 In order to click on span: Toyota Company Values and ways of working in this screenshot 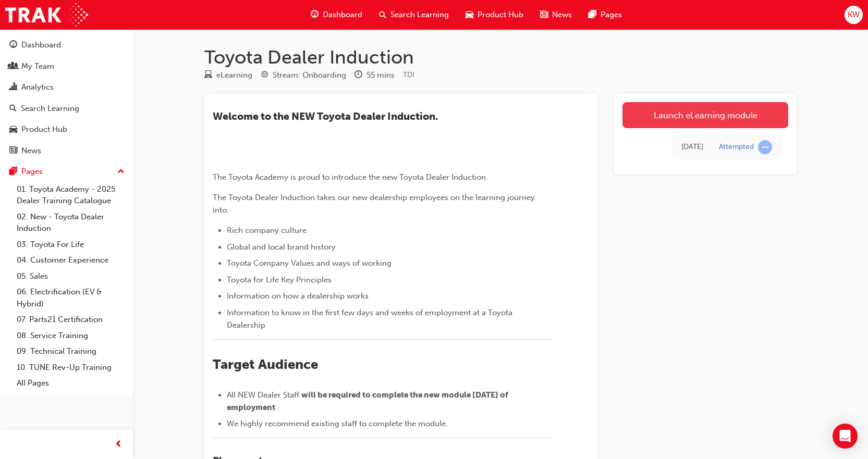, I will do `click(309, 264)`.